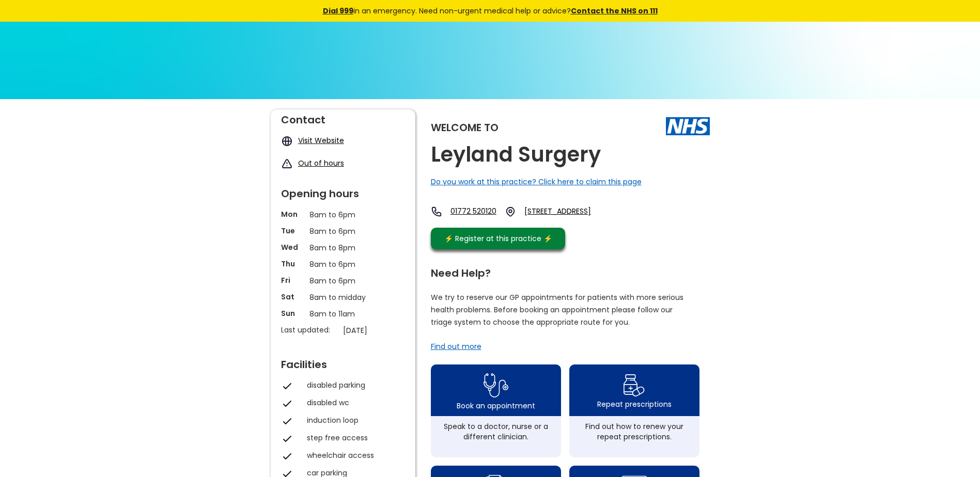 This screenshot has height=477, width=980. Describe the element at coordinates (343, 314) in the screenshot. I see `p: 8am to 11am` at that location.